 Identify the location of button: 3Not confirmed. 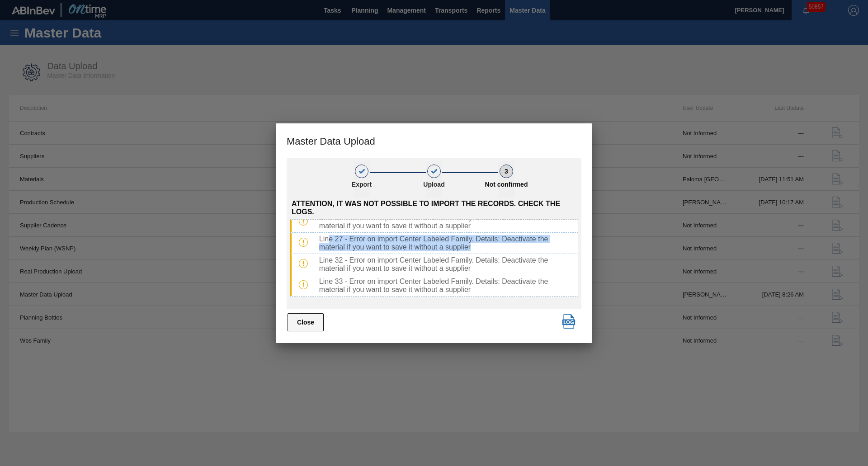
(506, 179).